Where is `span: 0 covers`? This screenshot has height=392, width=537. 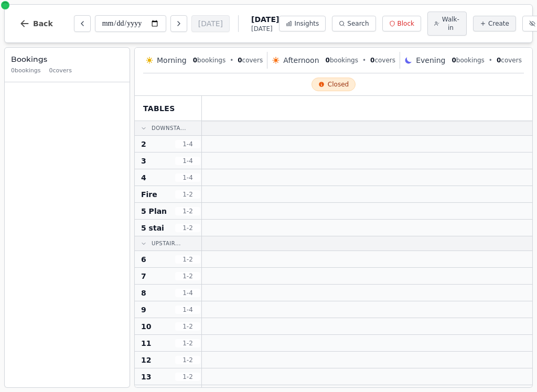 span: 0 covers is located at coordinates (60, 71).